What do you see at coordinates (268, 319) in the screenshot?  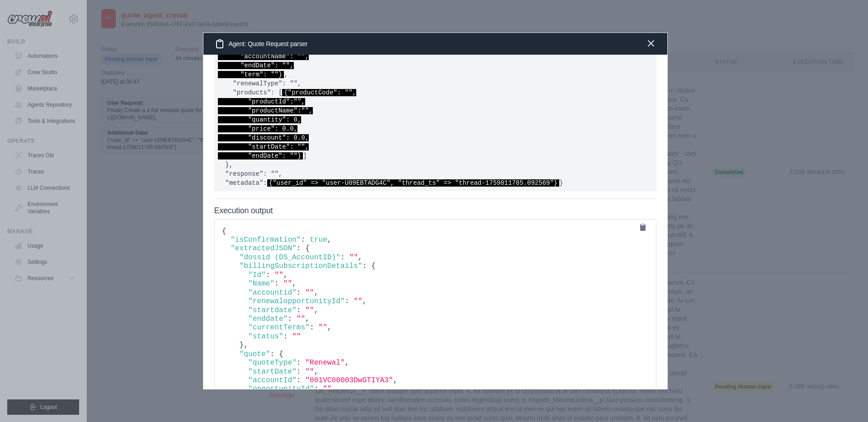 I see `span: "enddate"` at bounding box center [268, 319].